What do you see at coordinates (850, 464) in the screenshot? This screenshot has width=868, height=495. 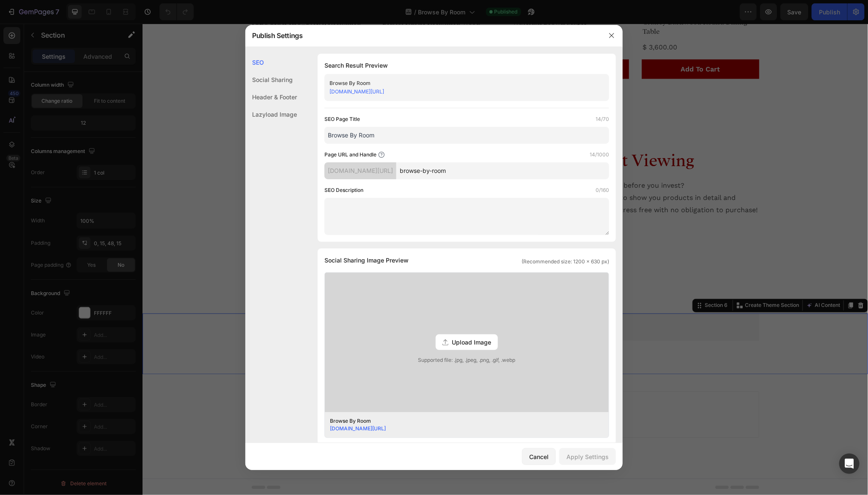 I see `div: Open Intercom Messenger` at bounding box center [850, 464].